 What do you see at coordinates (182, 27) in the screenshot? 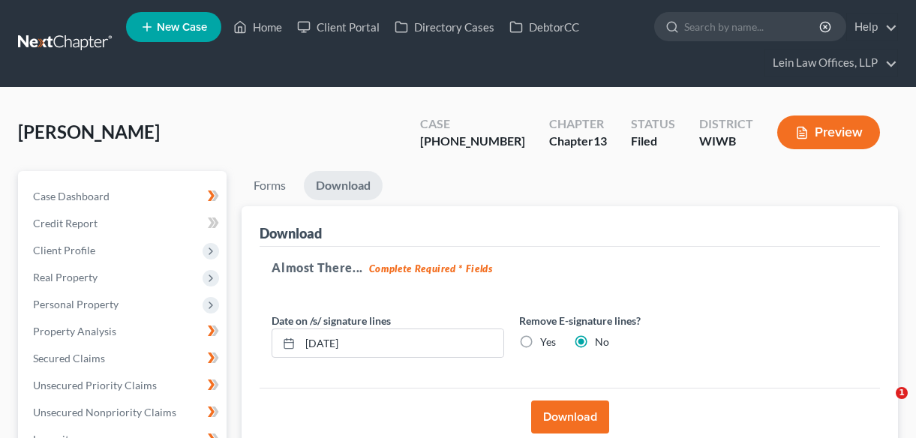
I see `span: New Case` at bounding box center [182, 27].